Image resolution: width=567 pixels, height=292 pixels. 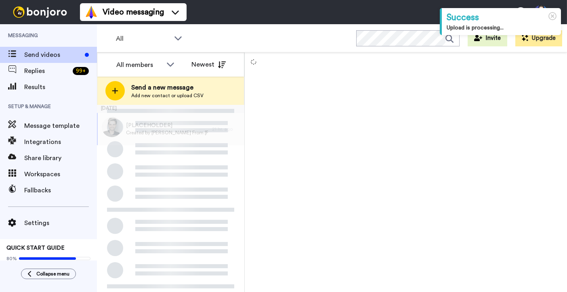 I want to click on a: Invite, so click(x=488, y=38).